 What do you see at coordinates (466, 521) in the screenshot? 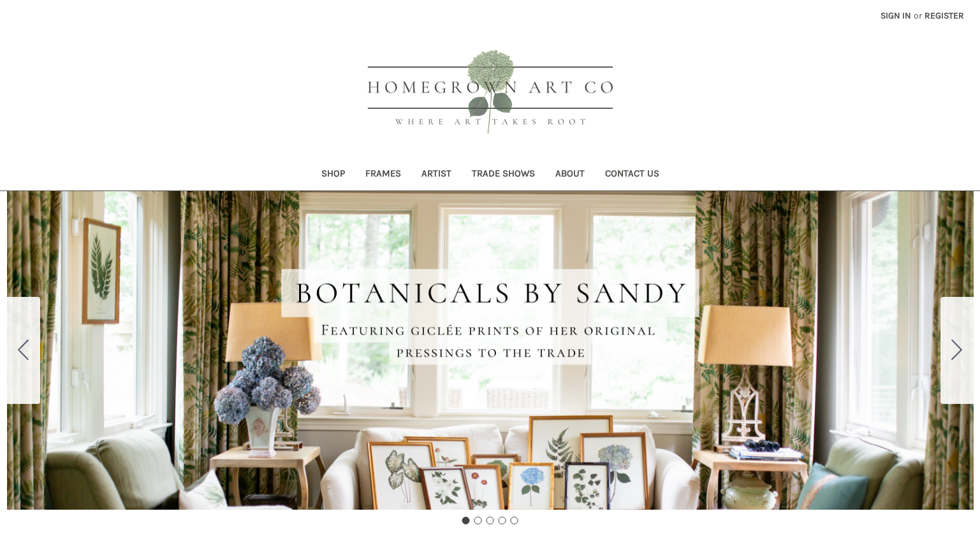
I see `button: Go to slide 1` at bounding box center [466, 521].